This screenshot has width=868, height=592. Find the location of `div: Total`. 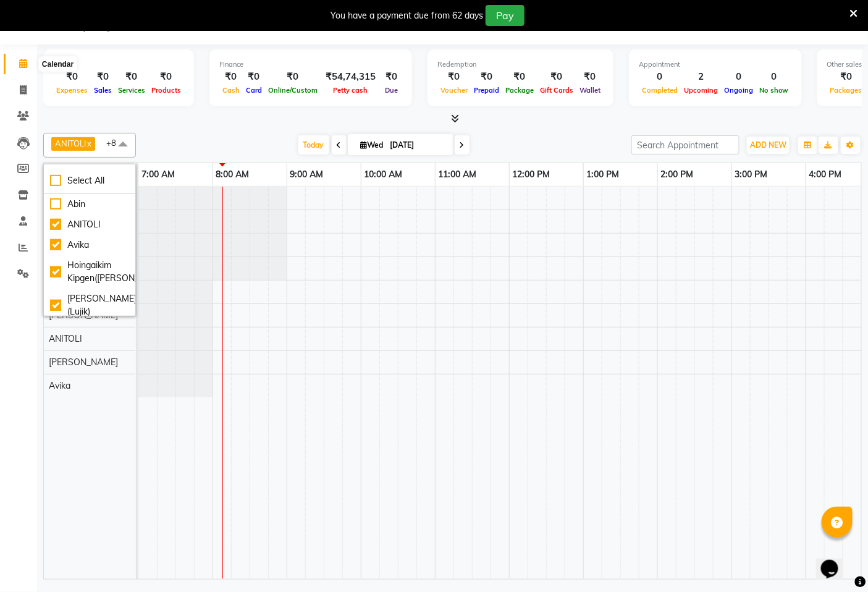

div: Total is located at coordinates (118, 64).